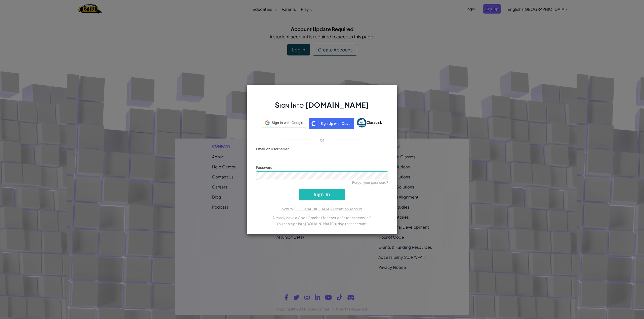 The height and width of the screenshot is (319, 644). Describe the element at coordinates (322, 140) in the screenshot. I see `p: or` at that location.